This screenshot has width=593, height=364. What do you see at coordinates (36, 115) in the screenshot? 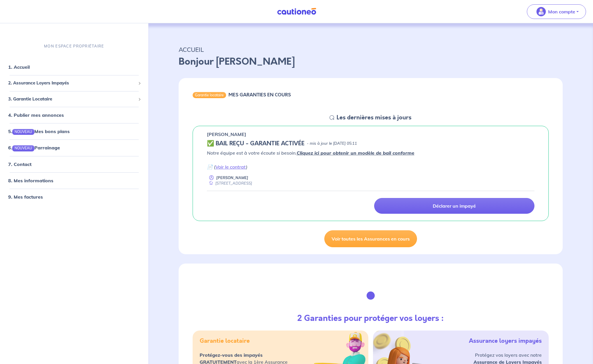
I see `a: 4. Publier mes annonces` at bounding box center [36, 115].